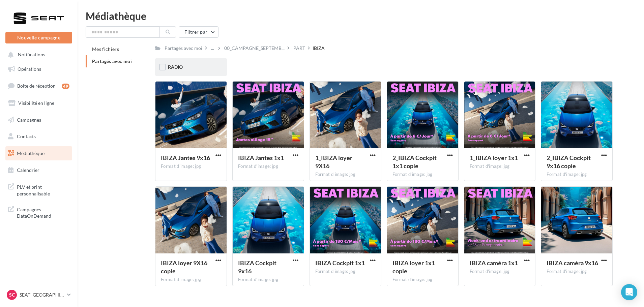  What do you see at coordinates (43, 189) in the screenshot?
I see `span: PLV et print personnalisable` at bounding box center [43, 189].